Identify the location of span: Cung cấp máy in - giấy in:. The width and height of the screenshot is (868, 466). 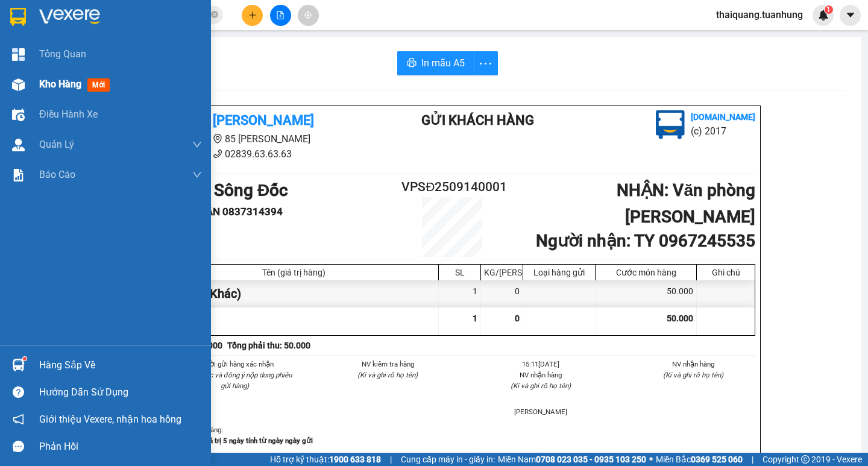
(448, 460).